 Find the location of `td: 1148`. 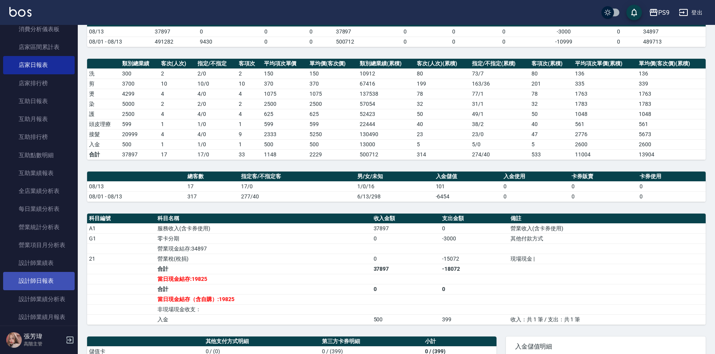

td: 1148 is located at coordinates (285, 154).